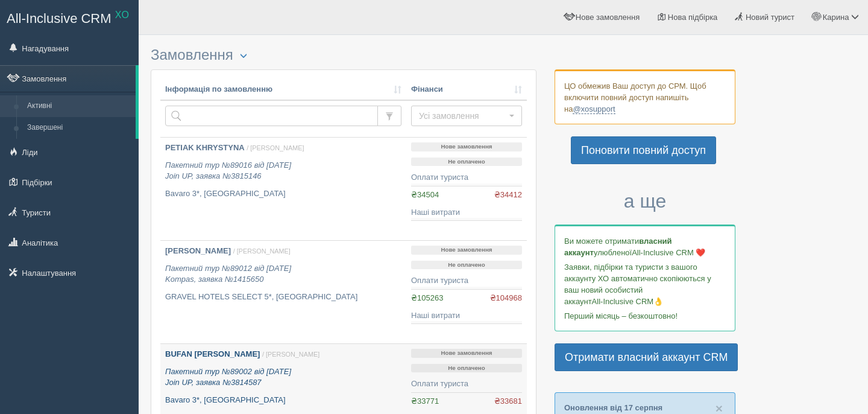  I want to click on a: Активні, so click(78, 106).